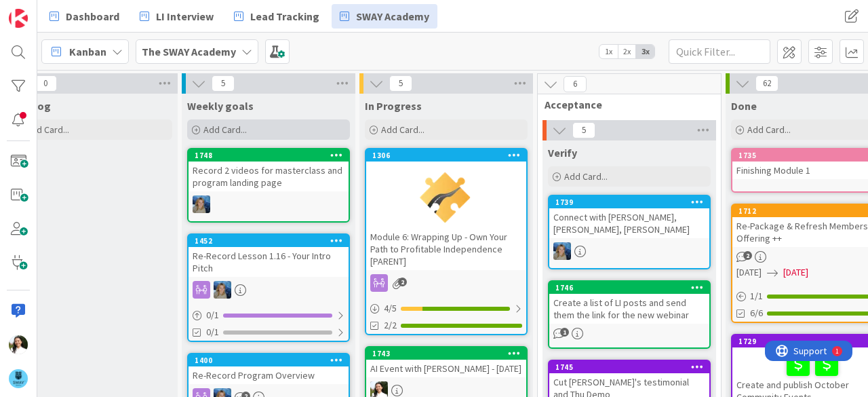  Describe the element at coordinates (188, 51) in the screenshot. I see `b: The SWAY Academy` at that location.